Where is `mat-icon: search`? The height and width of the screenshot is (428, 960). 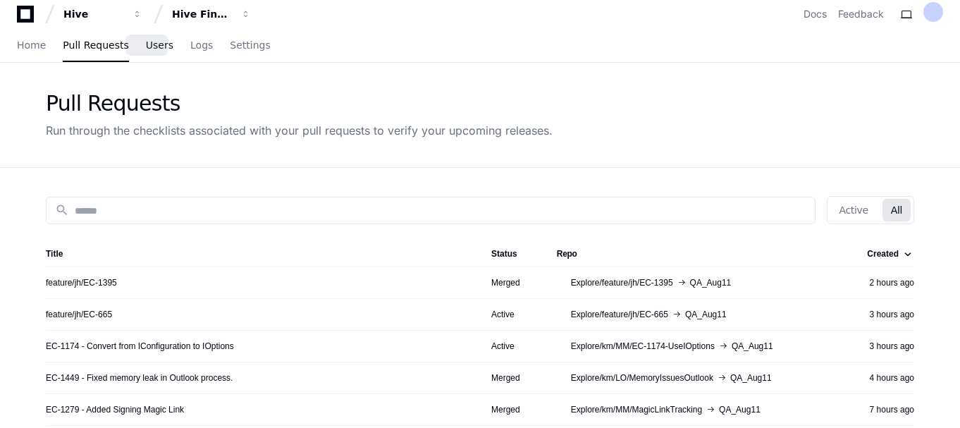 mat-icon: search is located at coordinates (62, 210).